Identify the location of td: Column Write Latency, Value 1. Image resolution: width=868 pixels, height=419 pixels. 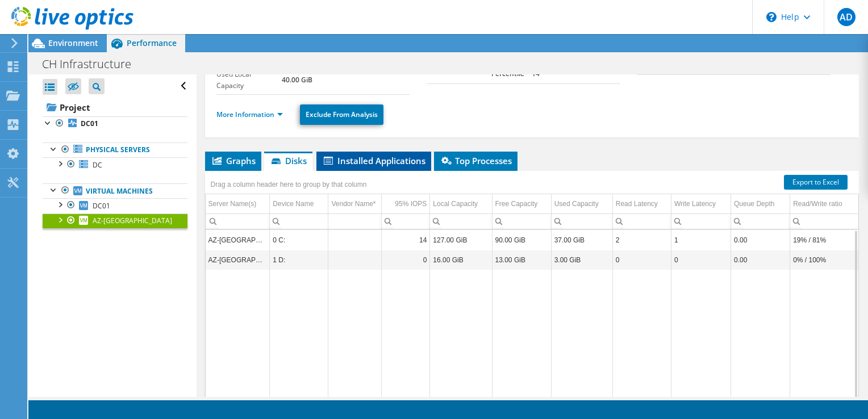
(701, 239).